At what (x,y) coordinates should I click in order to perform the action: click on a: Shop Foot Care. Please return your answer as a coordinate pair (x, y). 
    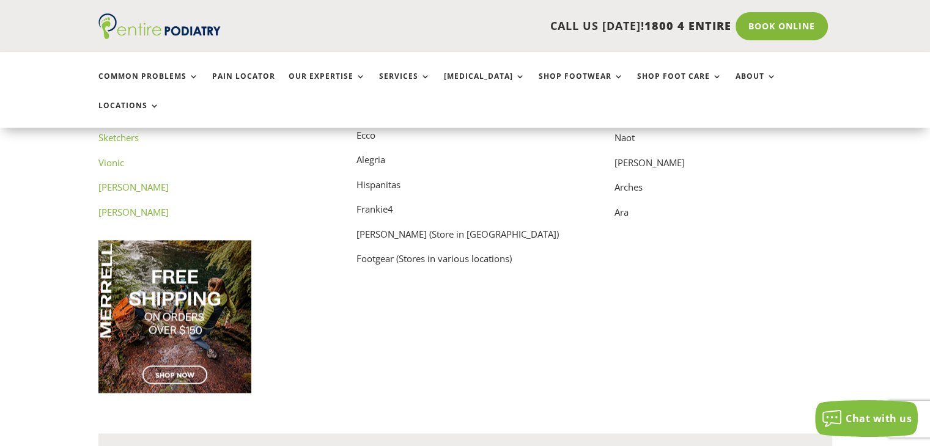
    Looking at the image, I should click on (679, 85).